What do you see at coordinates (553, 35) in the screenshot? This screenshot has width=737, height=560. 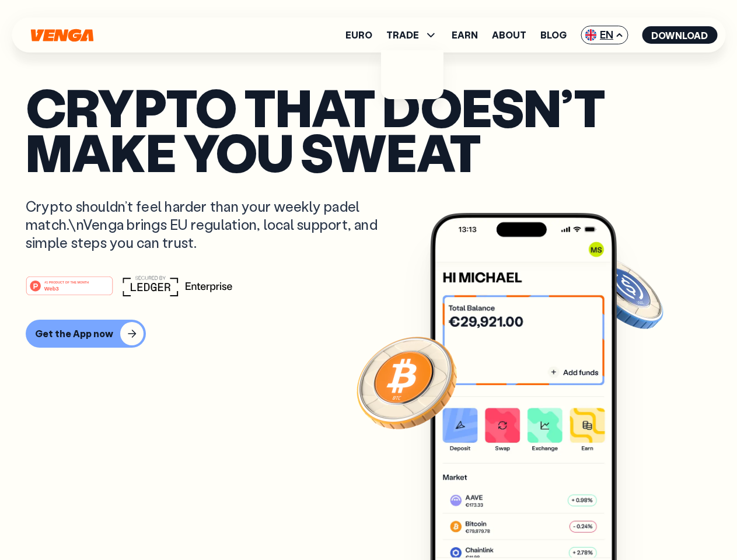 I see `a: Blog` at bounding box center [553, 35].